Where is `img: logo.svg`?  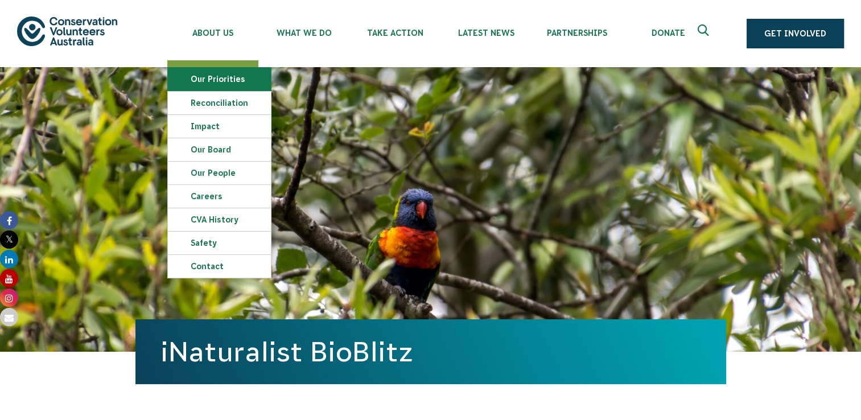
img: logo.svg is located at coordinates (67, 31).